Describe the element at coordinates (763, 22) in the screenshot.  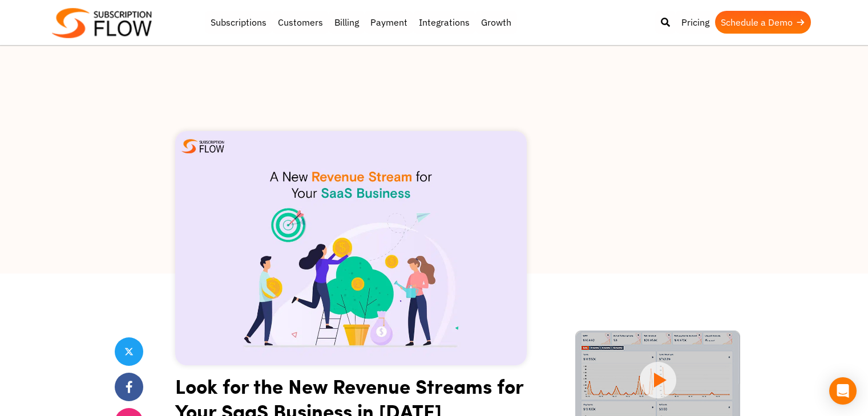
I see `a: Schedule a Demo` at that location.